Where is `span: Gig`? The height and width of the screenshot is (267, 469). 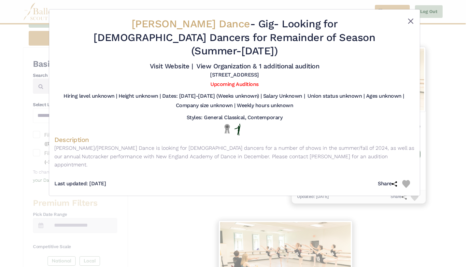
span: Gig is located at coordinates (266, 24).